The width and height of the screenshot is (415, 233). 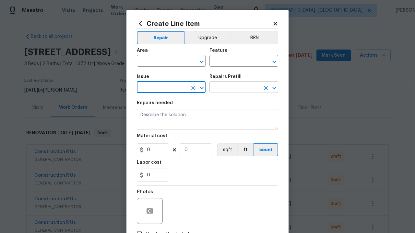 What do you see at coordinates (145, 192) in the screenshot?
I see `h5: Photos` at bounding box center [145, 192].